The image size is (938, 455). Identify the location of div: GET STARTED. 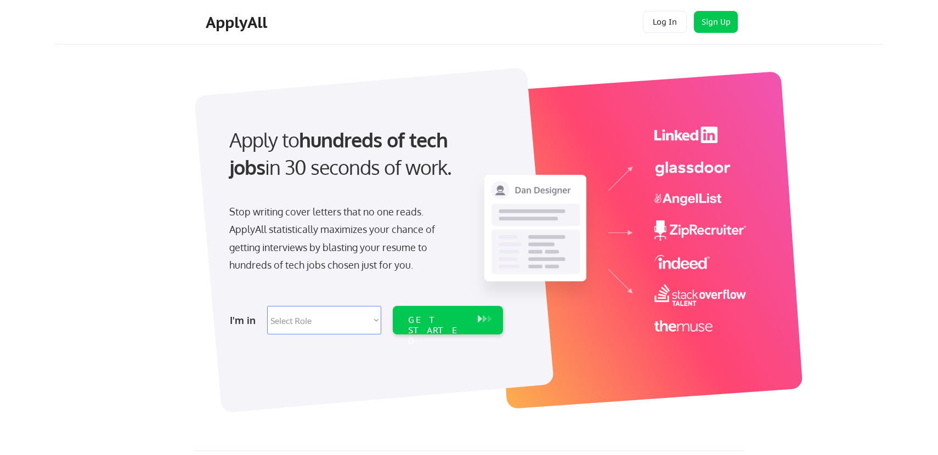
(437, 331).